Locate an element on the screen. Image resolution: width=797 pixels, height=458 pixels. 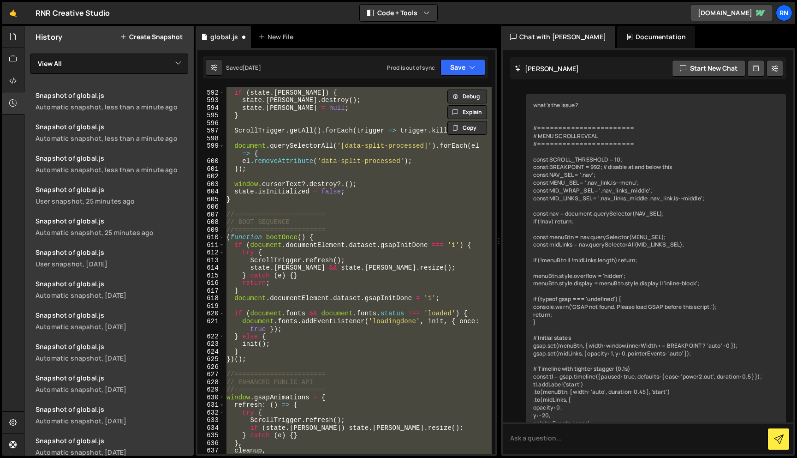
div: 603 is located at coordinates (211, 184).